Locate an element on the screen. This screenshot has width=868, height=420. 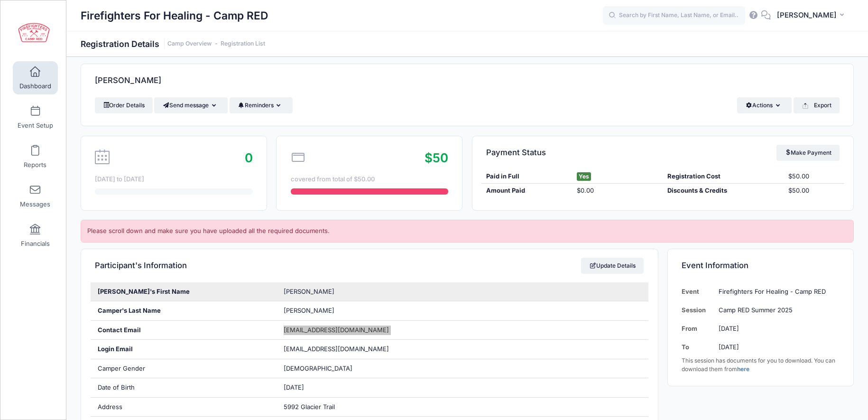
h4: Event Information is located at coordinates (715, 265).